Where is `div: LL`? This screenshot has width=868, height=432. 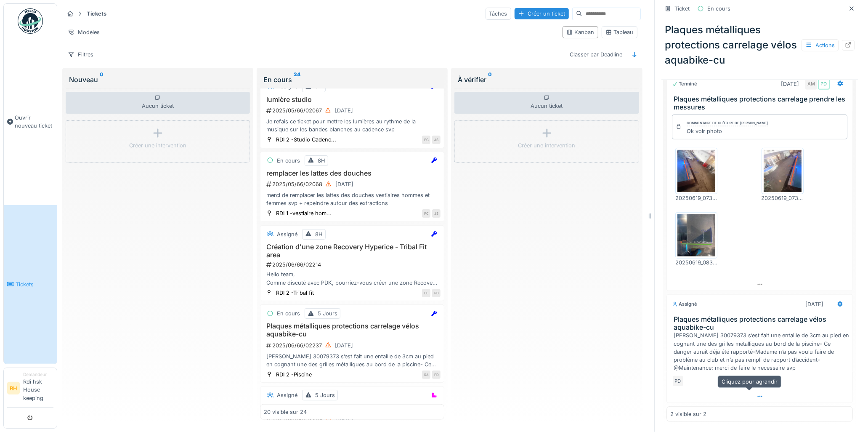
div: LL is located at coordinates (426, 293).